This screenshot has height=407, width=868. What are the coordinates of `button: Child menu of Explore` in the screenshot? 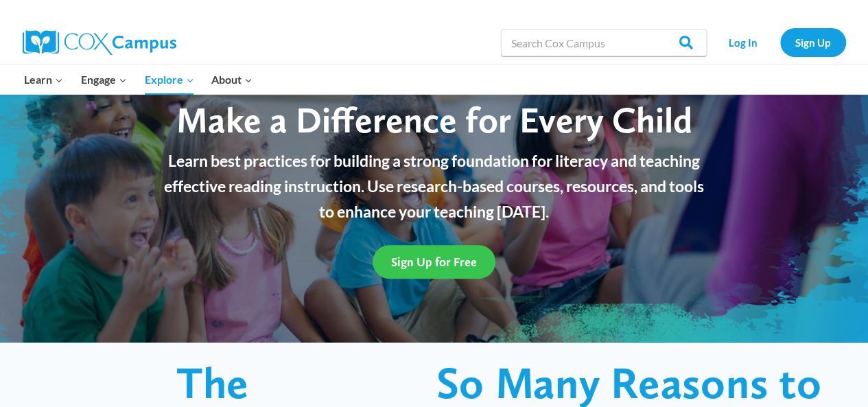 It's located at (169, 80).